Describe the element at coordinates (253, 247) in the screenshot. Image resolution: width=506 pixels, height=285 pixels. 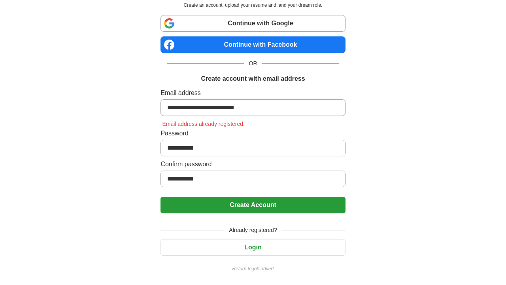
I see `a: Login` at that location.